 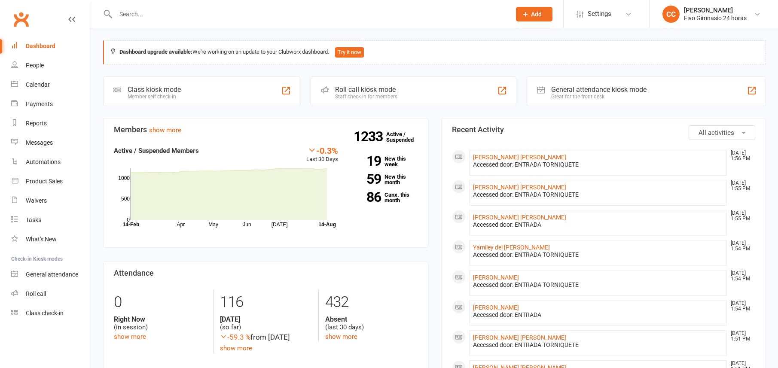 I want to click on div: Great for the front desk, so click(x=598, y=97).